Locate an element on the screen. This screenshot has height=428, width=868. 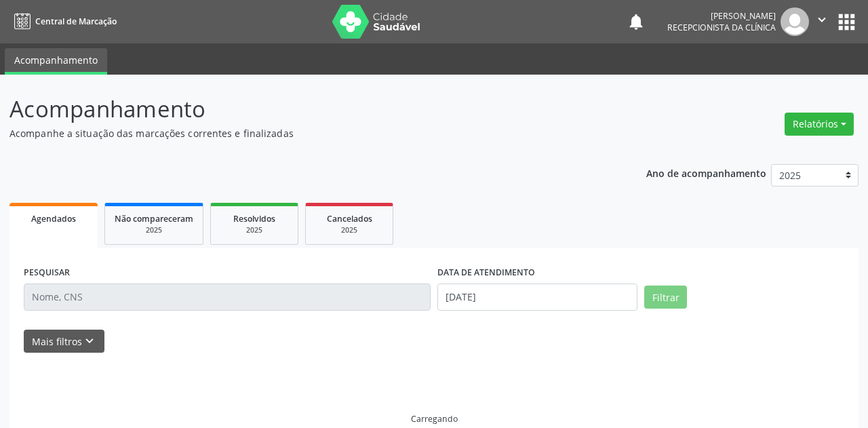
img: img is located at coordinates (794, 22).